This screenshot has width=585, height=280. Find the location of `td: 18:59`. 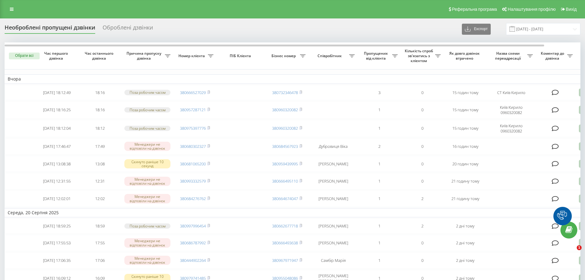

td: 18:59 is located at coordinates (100, 226).